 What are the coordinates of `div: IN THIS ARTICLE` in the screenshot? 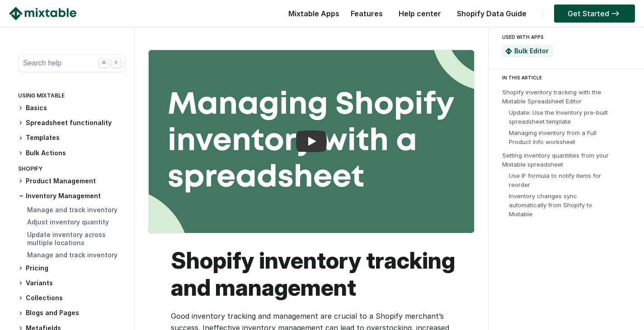 It's located at (569, 78).